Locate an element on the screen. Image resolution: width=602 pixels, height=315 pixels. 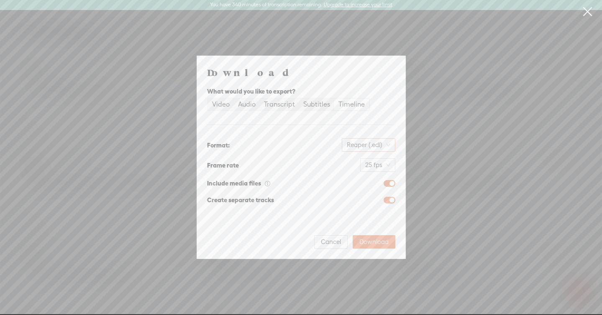
div: Audio is located at coordinates (247, 105).